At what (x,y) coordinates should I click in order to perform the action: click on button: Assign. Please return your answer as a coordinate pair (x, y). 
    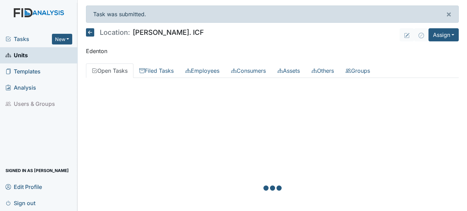
    Looking at the image, I should click on (444, 35).